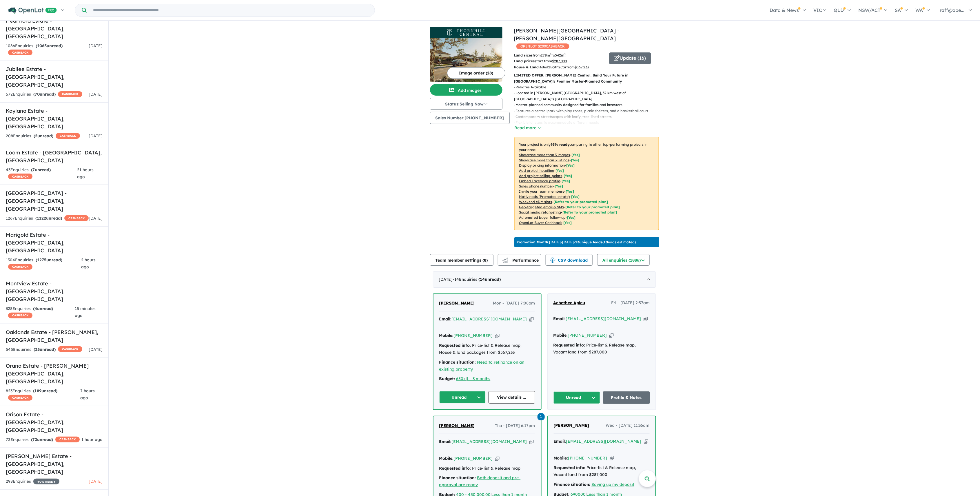  Describe the element at coordinates (545, 160) in the screenshot. I see `u: Showcase more than 3 listings` at that location.